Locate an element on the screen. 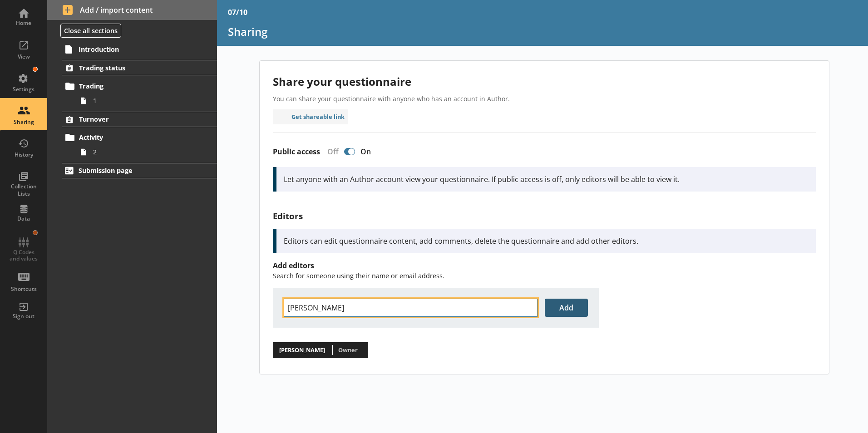  h1: Sharing is located at coordinates (543, 32).